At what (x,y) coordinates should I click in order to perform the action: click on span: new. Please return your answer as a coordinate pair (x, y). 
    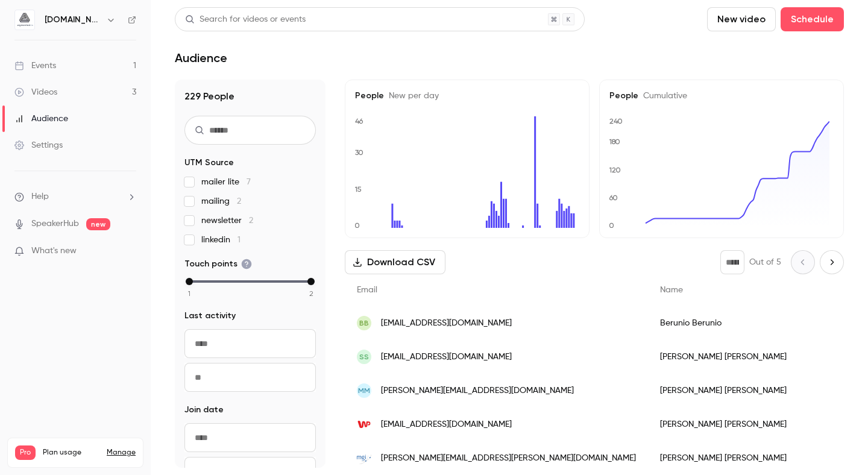
    Looking at the image, I should click on (98, 224).